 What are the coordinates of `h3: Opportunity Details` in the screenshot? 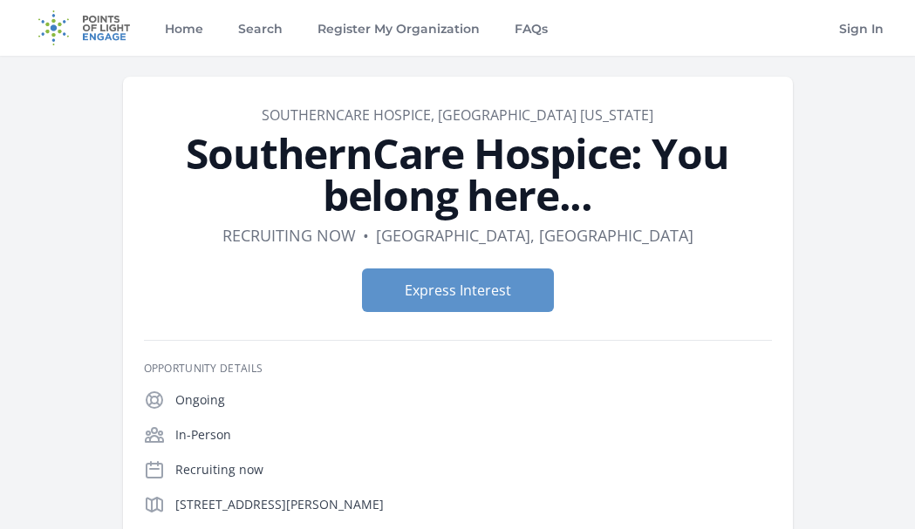 It's located at (458, 369).